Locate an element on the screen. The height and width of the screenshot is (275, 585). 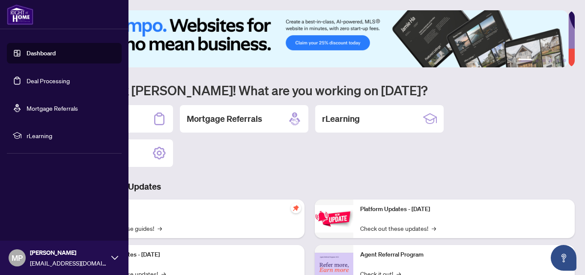
a: Dashboard is located at coordinates (41, 53).